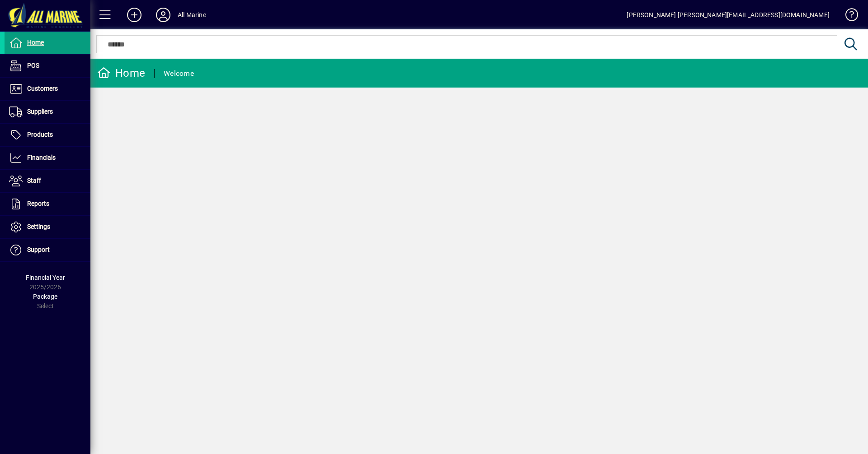  I want to click on span: Customers, so click(43, 88).